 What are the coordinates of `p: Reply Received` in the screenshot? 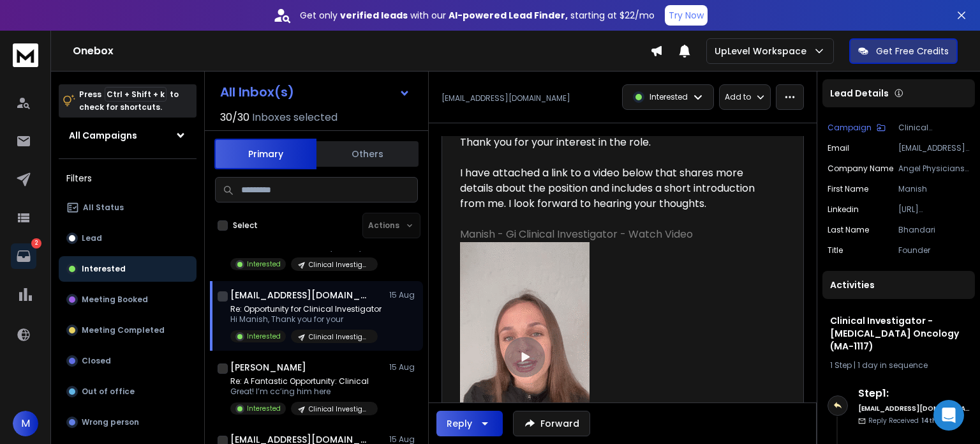 It's located at (910, 420).